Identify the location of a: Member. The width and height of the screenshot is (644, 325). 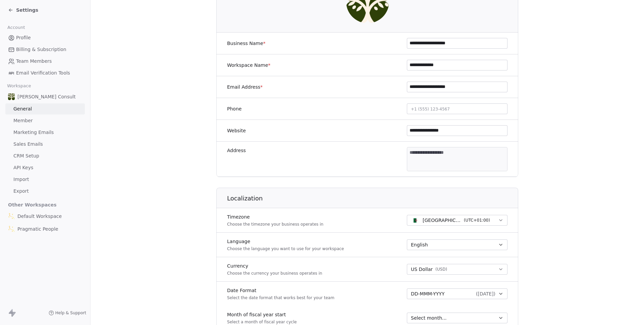
(45, 121).